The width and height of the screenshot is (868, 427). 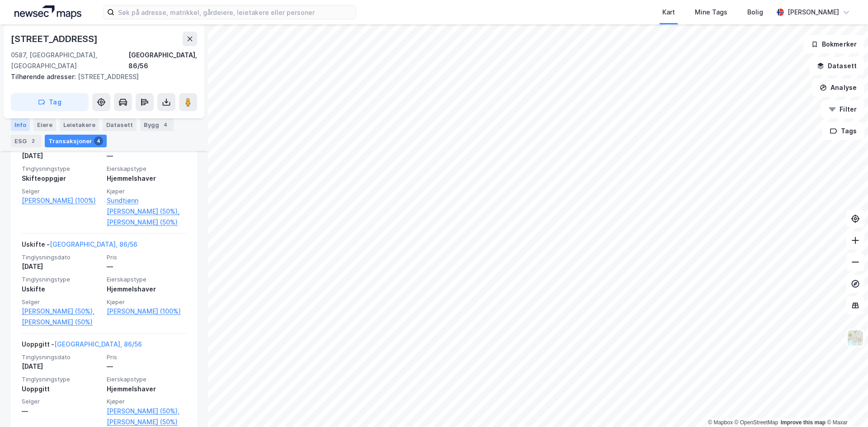 I want to click on img: Z, so click(x=855, y=338).